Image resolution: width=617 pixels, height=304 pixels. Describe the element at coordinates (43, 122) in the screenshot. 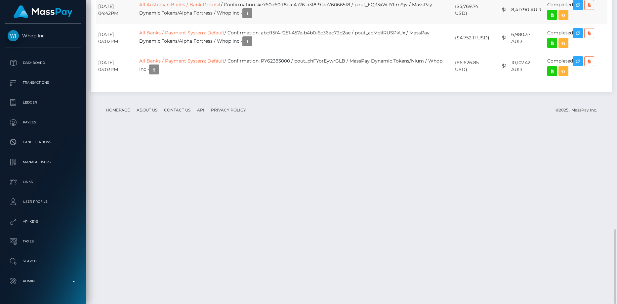

I see `a: Payees` at that location.